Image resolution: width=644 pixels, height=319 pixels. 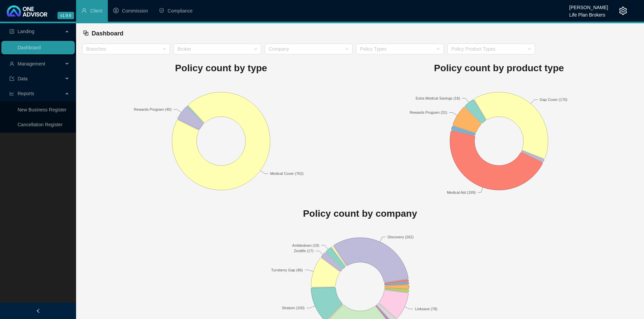 I want to click on span: Landing, so click(x=26, y=31).